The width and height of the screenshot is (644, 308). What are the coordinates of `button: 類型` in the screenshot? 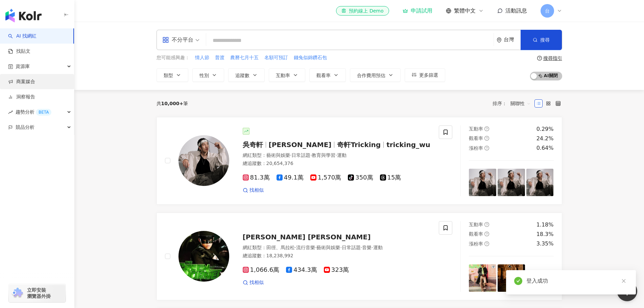 It's located at (172, 75).